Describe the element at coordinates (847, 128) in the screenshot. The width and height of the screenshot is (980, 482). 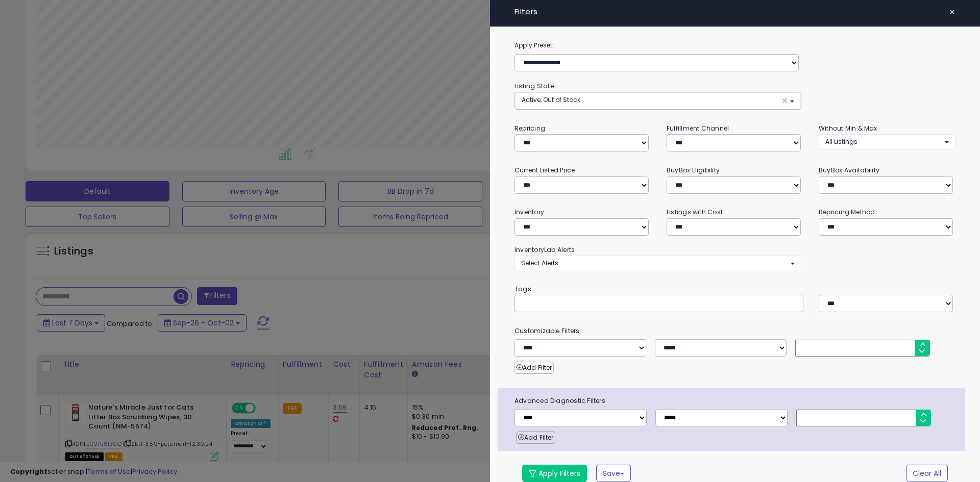
I see `small: Without Min & Max` at that location.